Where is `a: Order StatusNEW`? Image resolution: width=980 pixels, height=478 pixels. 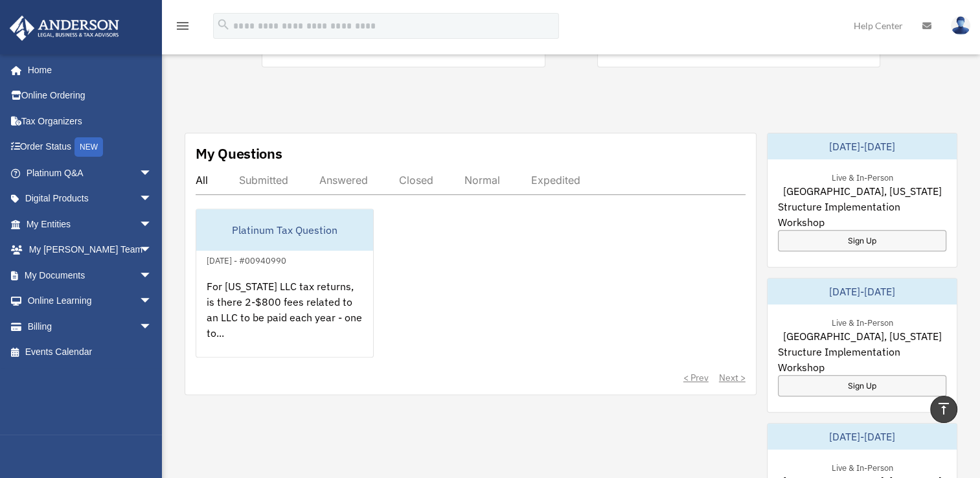
a: Order StatusNEW is located at coordinates (90, 147).